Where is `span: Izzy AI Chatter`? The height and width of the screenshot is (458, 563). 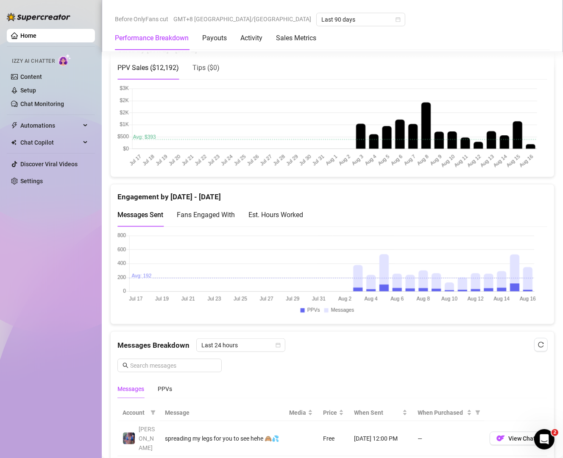 span: Izzy AI Chatter is located at coordinates (33, 61).